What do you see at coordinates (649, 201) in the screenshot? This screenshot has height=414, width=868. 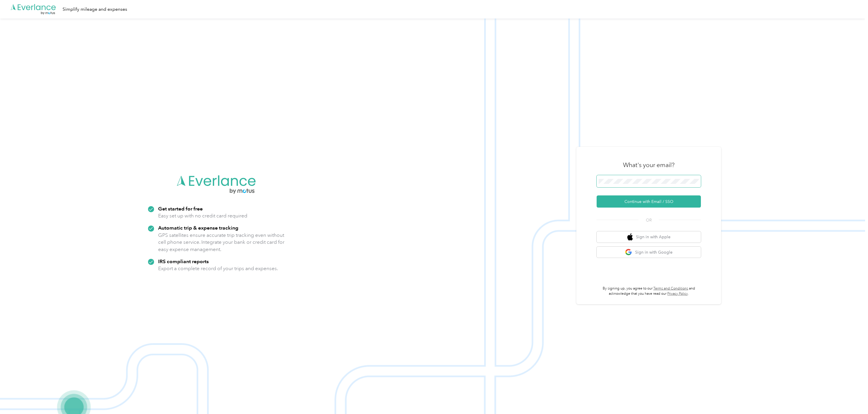 I see `button: Continue with Email / SSO` at bounding box center [649, 201].